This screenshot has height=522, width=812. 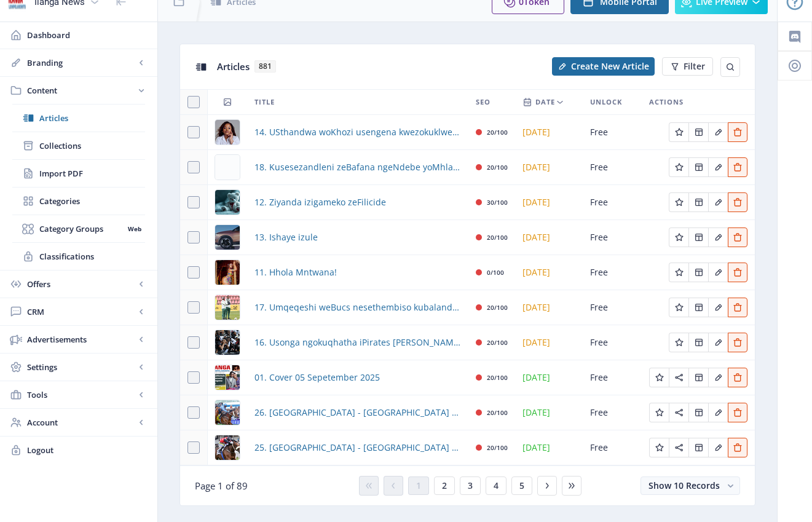 I want to click on nb-badge: Web, so click(x=134, y=228).